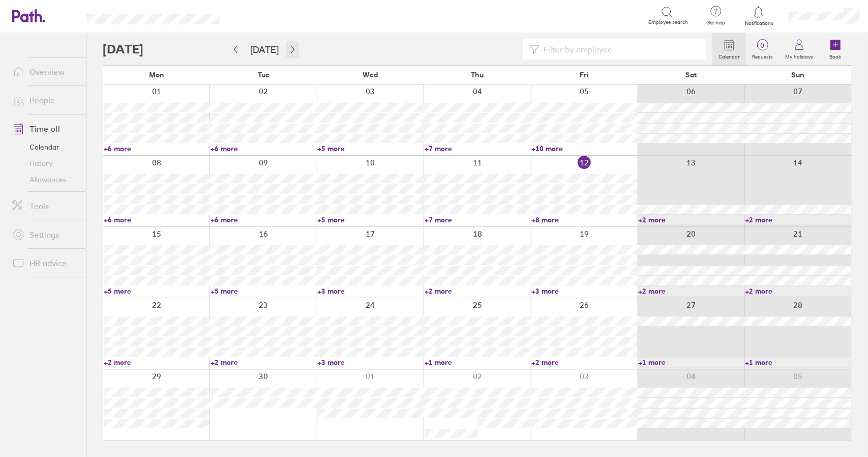 This screenshot has height=457, width=868. Describe the element at coordinates (668, 22) in the screenshot. I see `span: Employee search` at that location.